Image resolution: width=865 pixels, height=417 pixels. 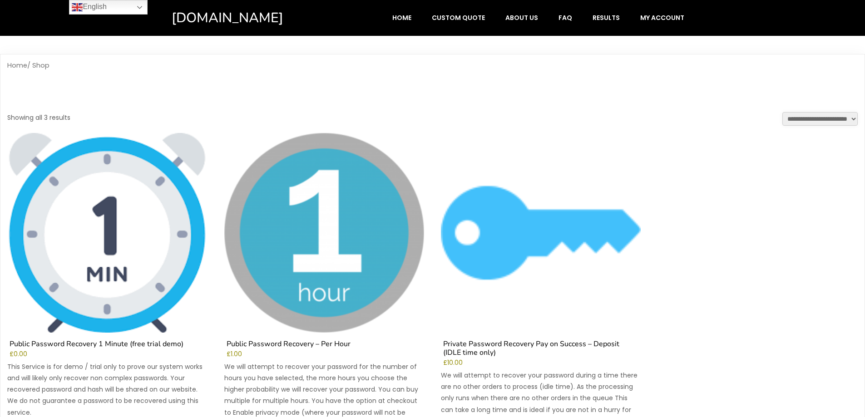 What do you see at coordinates (566, 18) in the screenshot?
I see `a: FAQ` at bounding box center [566, 18].